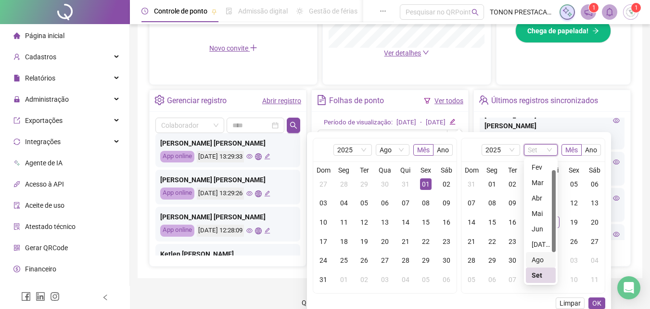 The width and height of the screenshot is (650, 309). I want to click on td: 2025-08-22, so click(426, 241).